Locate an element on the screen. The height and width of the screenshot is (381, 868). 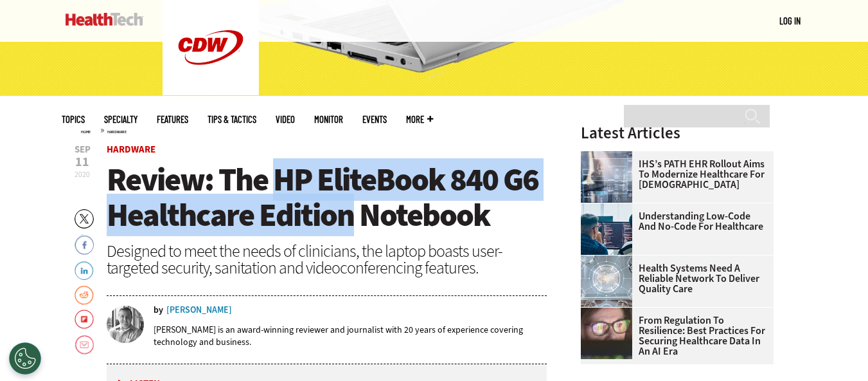
a: Log in is located at coordinates (790, 21).